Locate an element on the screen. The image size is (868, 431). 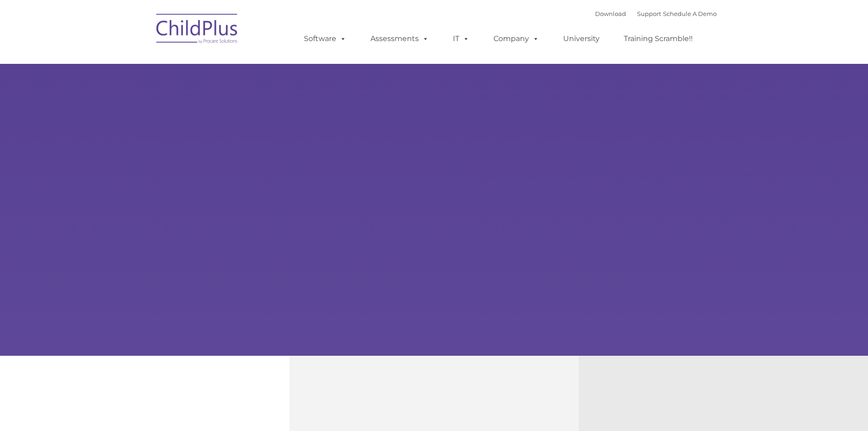
a: IT is located at coordinates (461, 39).